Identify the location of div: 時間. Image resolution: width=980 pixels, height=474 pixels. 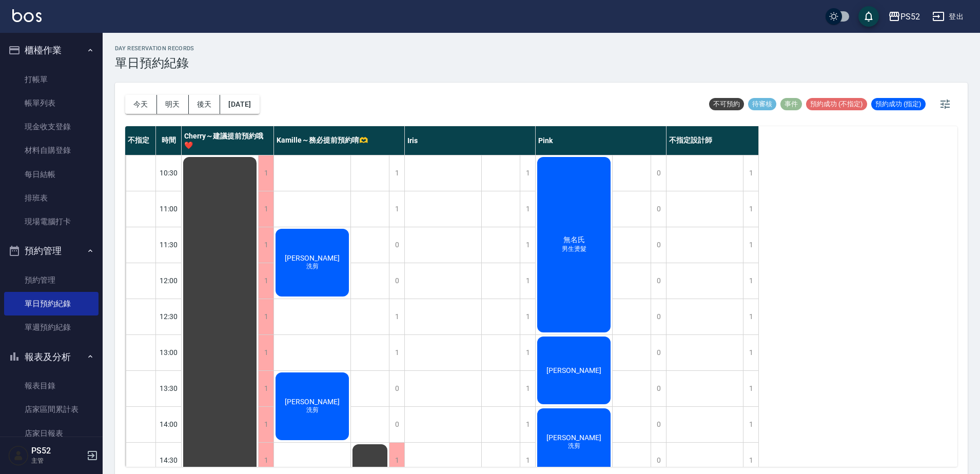
(169, 140).